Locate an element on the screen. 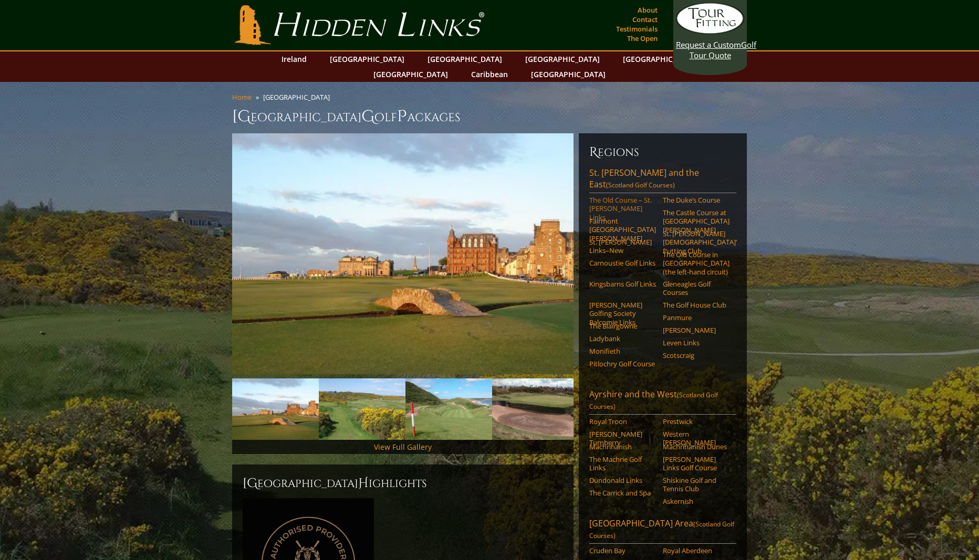  a: Royal Aberdeen is located at coordinates (696, 550).